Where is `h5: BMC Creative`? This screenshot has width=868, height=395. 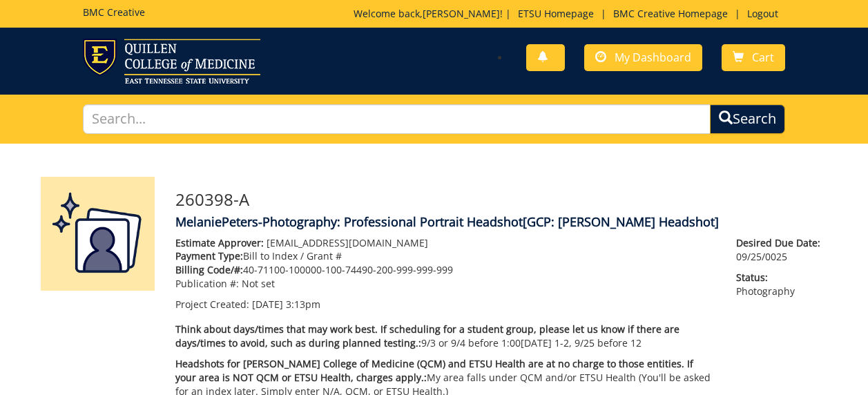
h5: BMC Creative is located at coordinates (114, 12).